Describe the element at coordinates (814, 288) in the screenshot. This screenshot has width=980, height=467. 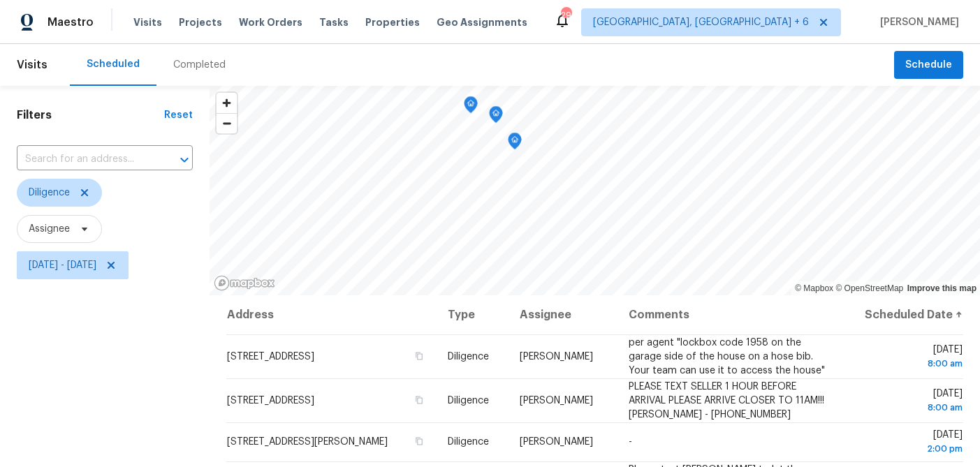
I see `a: Mapbox` at that location.